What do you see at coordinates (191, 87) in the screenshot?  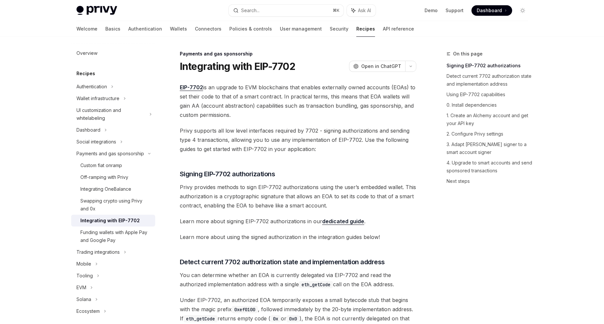 I see `a: EIP-7702` at bounding box center [191, 87].